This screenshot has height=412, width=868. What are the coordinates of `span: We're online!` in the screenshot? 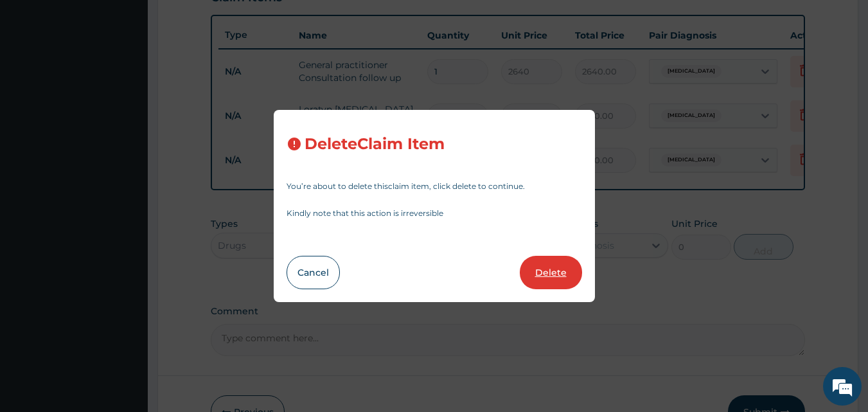 It's located at (126, 189).